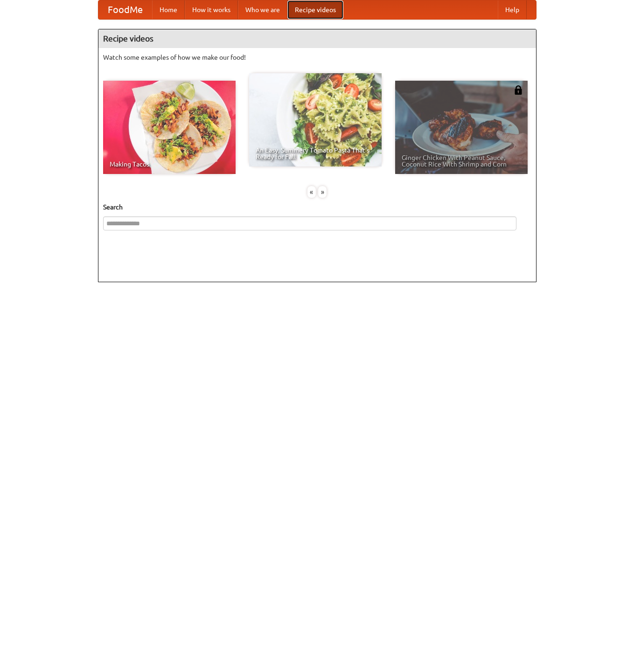 This screenshot has width=634, height=660. Describe the element at coordinates (315, 153) in the screenshot. I see `span: An Easy, Summery Tomato Pasta That's Ready for Fall` at that location.